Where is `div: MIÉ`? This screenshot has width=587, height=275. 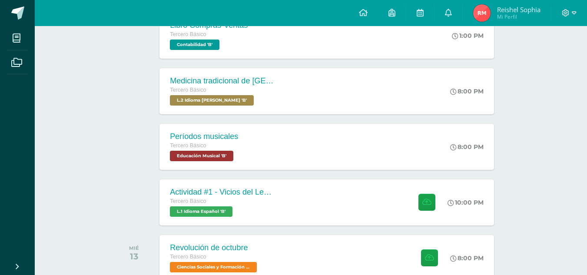 div: MIÉ is located at coordinates (134, 248).